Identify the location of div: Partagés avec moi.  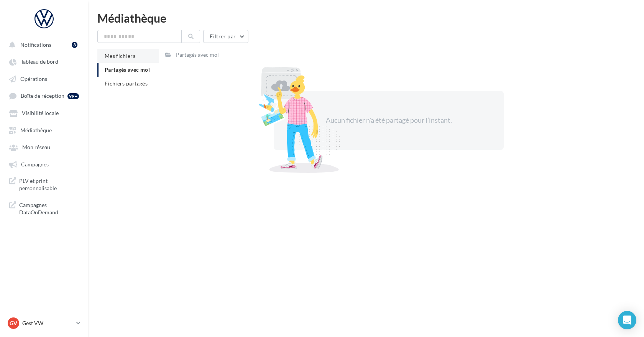
(198, 55).